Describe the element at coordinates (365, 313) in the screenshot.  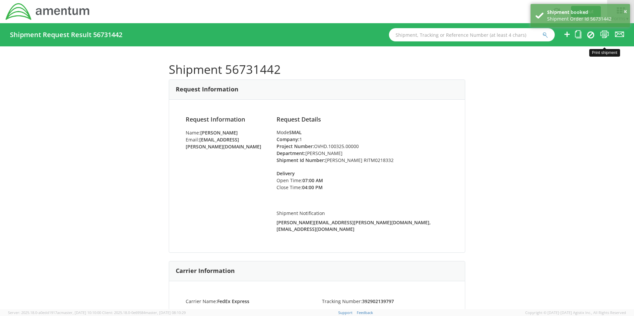
I see `a: Feedback` at that location.